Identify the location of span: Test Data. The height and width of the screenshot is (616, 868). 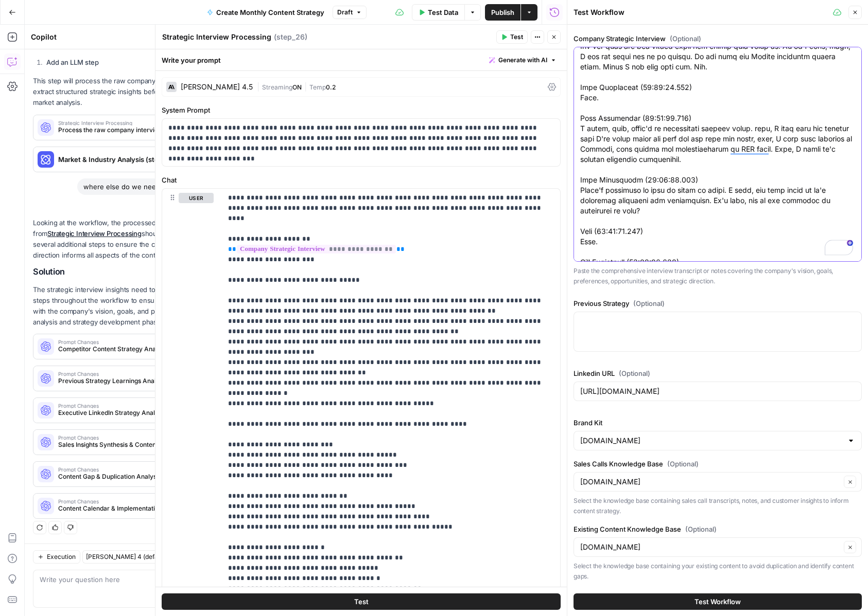
(442, 12).